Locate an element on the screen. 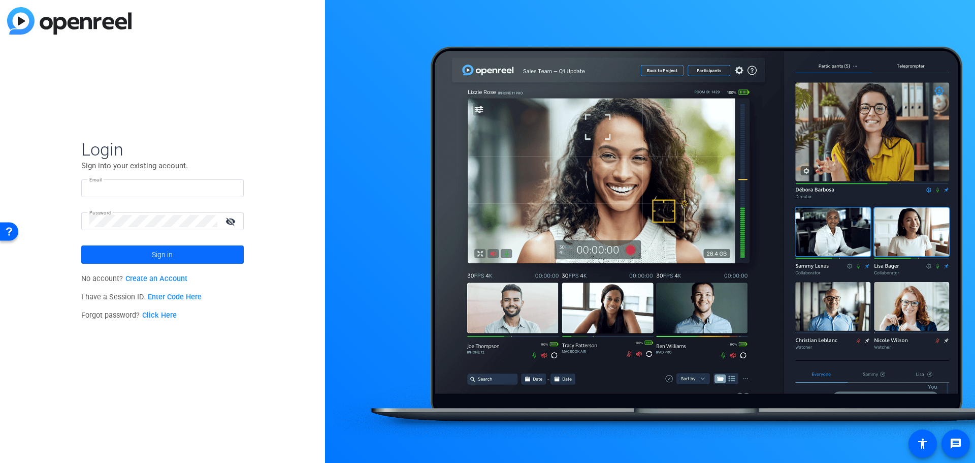  input: Enter Email Address is located at coordinates (163, 188).